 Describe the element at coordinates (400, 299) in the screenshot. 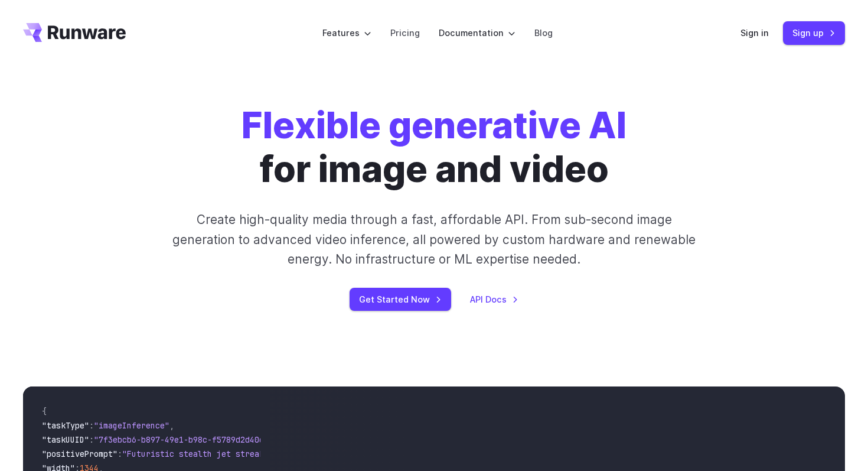

I see `a: Get Started Now` at that location.